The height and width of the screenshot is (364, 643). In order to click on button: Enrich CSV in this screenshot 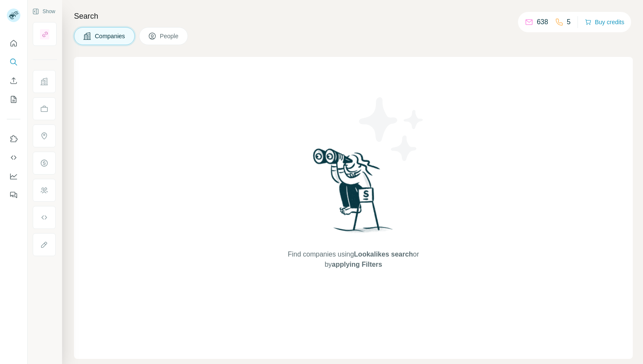, I will do `click(14, 81)`.